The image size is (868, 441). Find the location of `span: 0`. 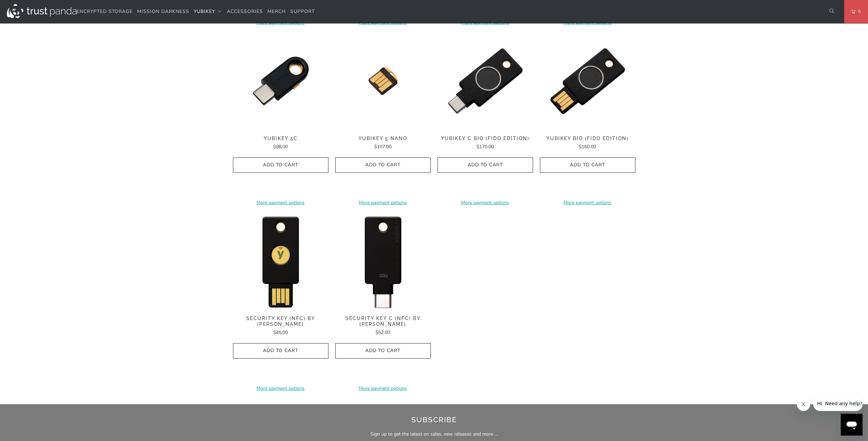

span: 0 is located at coordinates (858, 12).